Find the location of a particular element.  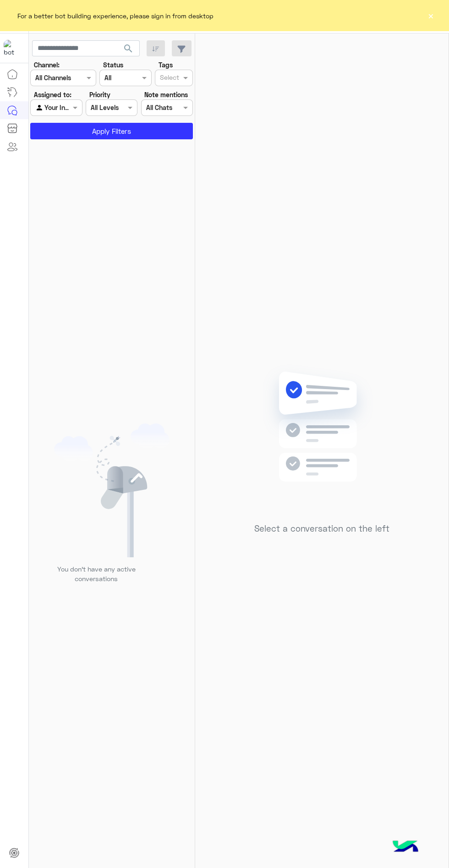

label: Priority is located at coordinates (100, 95).